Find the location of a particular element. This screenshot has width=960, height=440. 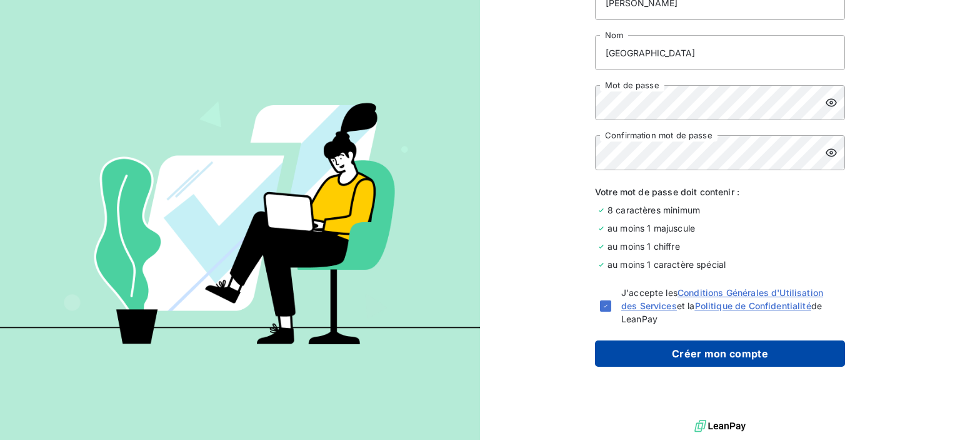

span: 8 caractères minimum is located at coordinates (654, 209).